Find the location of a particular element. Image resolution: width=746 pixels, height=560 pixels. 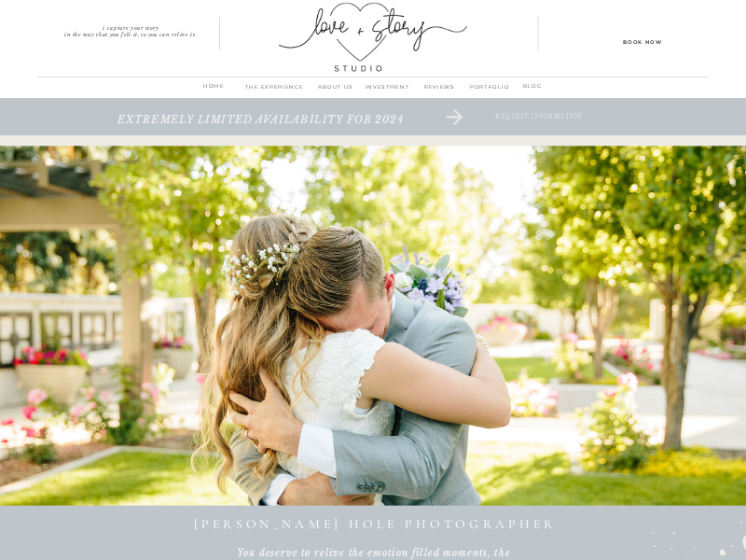

a: PORTFOLIO is located at coordinates (489, 90).